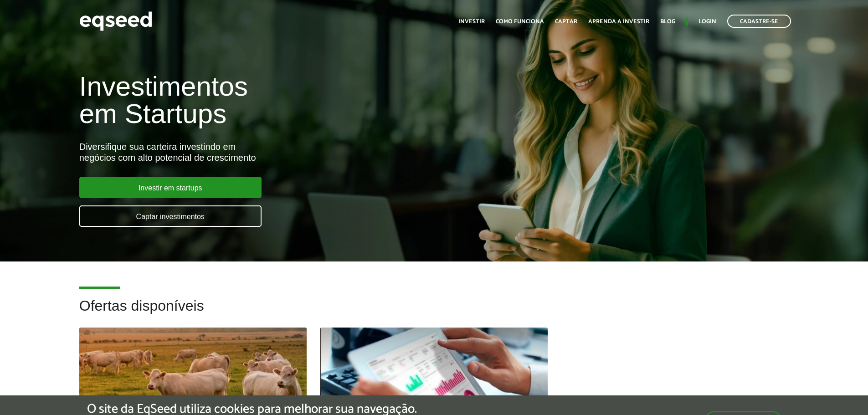 Image resolution: width=868 pixels, height=415 pixels. What do you see at coordinates (520, 21) in the screenshot?
I see `a: Como funciona` at bounding box center [520, 21].